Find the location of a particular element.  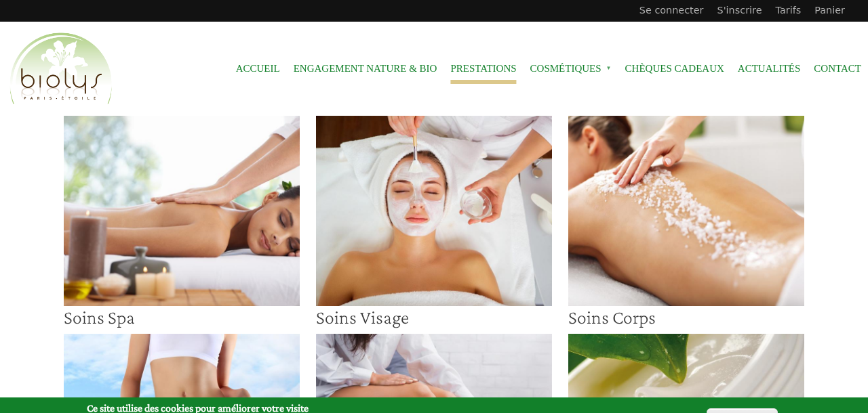

a: Accueil is located at coordinates (258, 68).